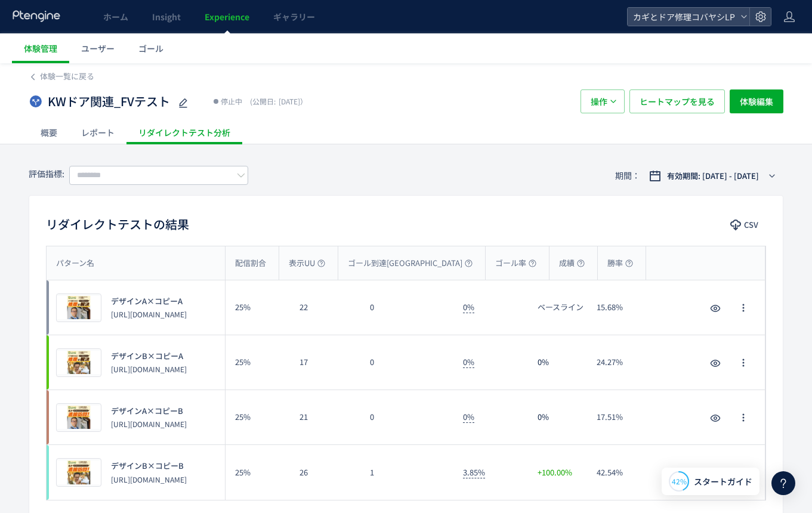  What do you see at coordinates (555, 473) in the screenshot?
I see `span: +100.00%` at bounding box center [555, 473].